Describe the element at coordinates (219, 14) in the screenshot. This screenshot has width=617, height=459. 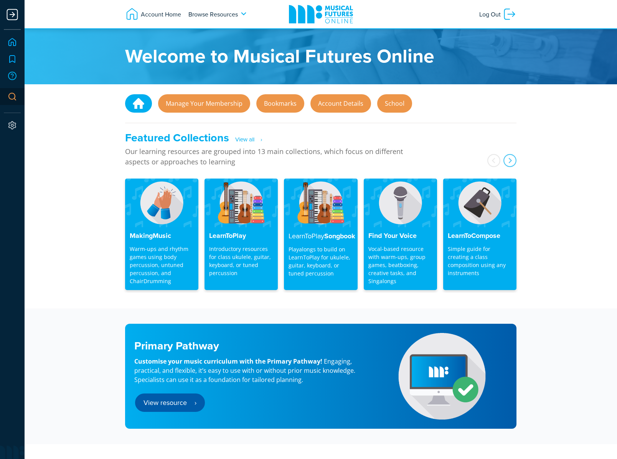
I see `a: Browse Resources` at that location.